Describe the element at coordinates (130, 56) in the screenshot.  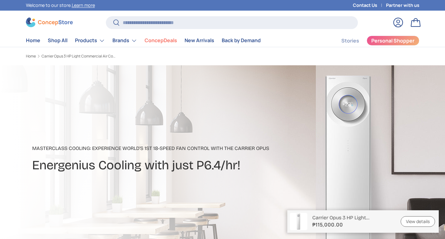
I see `nav: Breadcrumbs` at that location.